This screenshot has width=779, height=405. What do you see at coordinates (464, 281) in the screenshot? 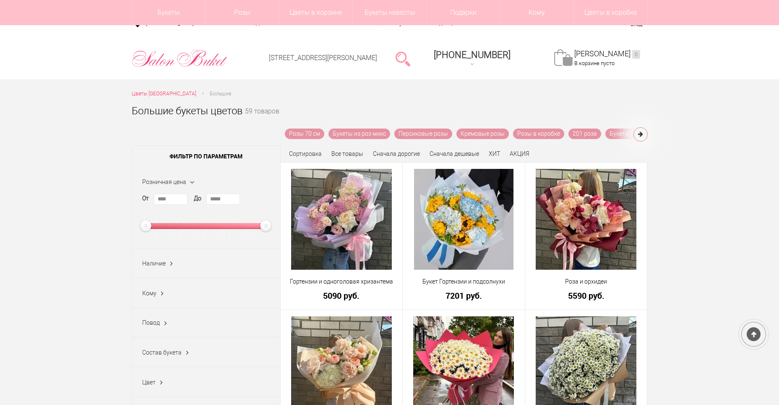
I see `span: Букет Гортензии и подсолнухи` at bounding box center [464, 281].